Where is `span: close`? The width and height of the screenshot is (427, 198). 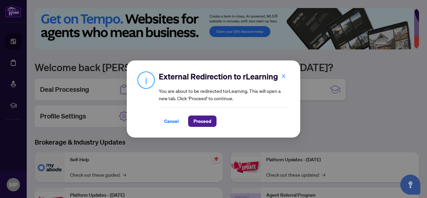 span: close is located at coordinates (284, 76).